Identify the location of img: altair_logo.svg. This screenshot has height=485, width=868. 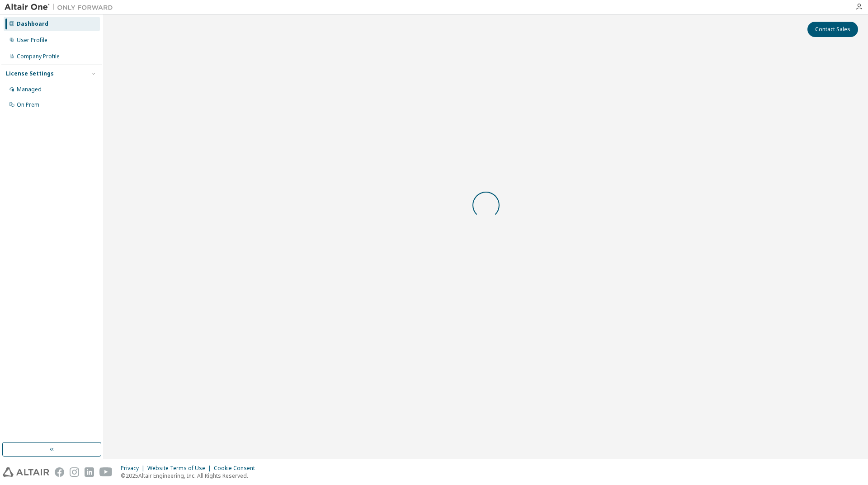
(26, 472).